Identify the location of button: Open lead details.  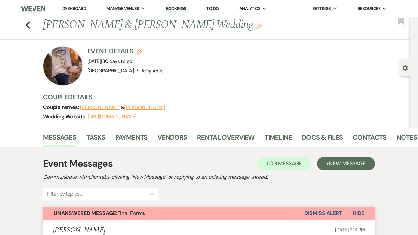
(405, 68).